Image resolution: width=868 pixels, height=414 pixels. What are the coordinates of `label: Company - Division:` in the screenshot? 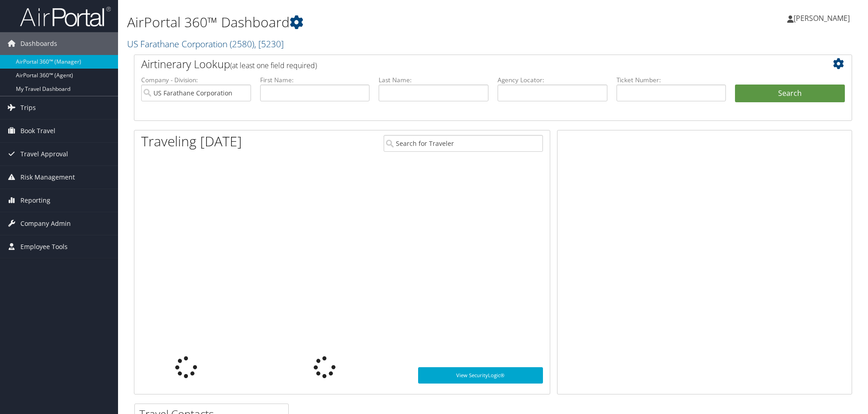 It's located at (196, 80).